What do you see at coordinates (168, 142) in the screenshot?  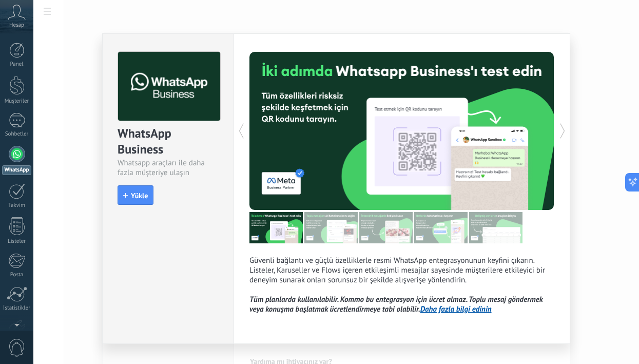 I see `div: WhatsApp Business` at bounding box center [168, 142].